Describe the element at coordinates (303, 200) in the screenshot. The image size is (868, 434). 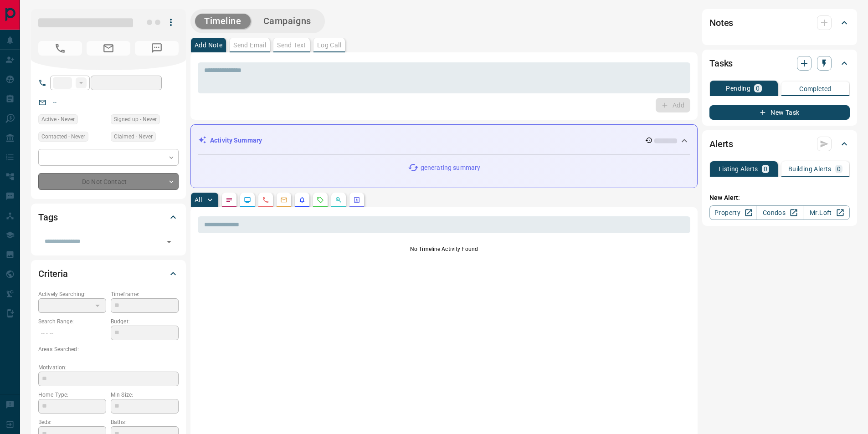
I see `svg: Listing Alerts` at that location.